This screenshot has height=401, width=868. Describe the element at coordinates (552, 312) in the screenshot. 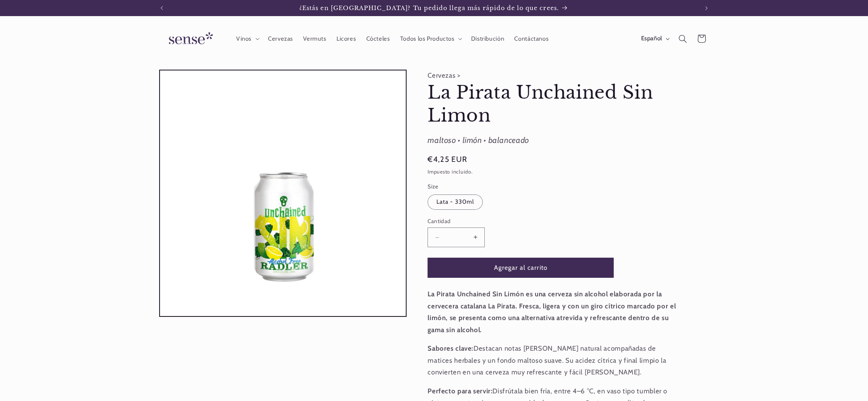

I see `strong: La Pirata Unchained Sin Limón es una cerveza sin alcohol elaborada por la cervecera catalana La P...` at that location.